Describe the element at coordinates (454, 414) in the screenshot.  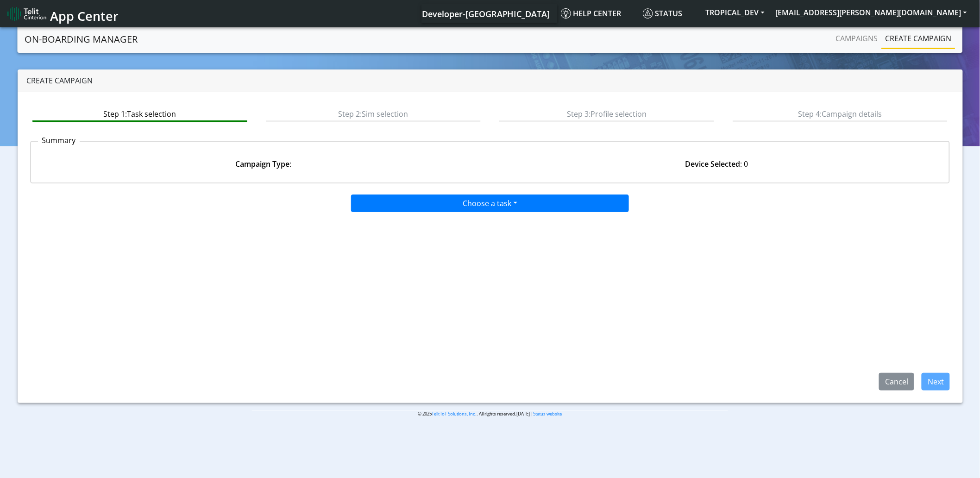
I see `a: Telit IoT Solutions, Inc.` at that location.